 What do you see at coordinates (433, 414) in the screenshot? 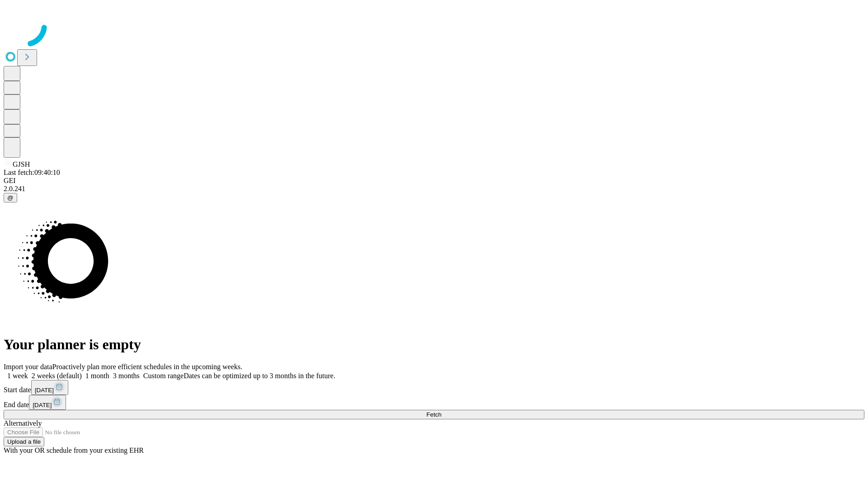
I see `span: Fetch` at bounding box center [433, 414].